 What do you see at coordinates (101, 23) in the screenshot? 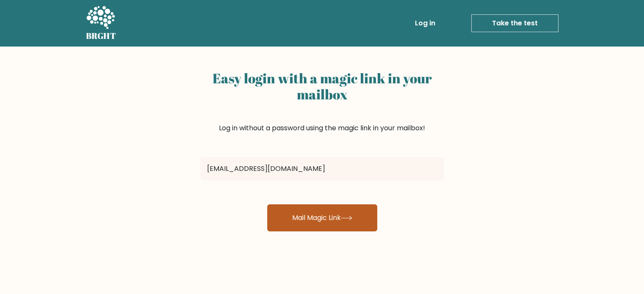
I see `a: BRGHT` at bounding box center [101, 23].